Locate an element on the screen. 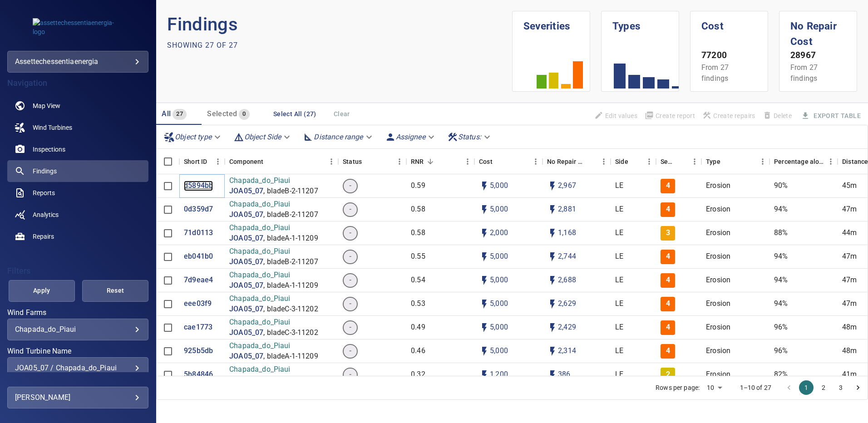 Image resolution: width=868 pixels, height=423 pixels. div: Cost is located at coordinates (508, 161).